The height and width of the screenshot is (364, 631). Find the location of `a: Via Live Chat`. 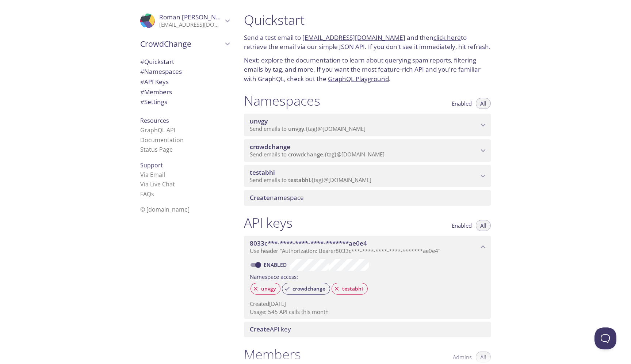

a: Via Live Chat is located at coordinates (158, 184).